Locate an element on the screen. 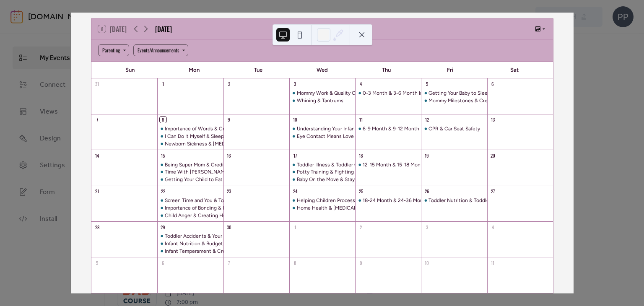  div: 9 is located at coordinates (361, 262).